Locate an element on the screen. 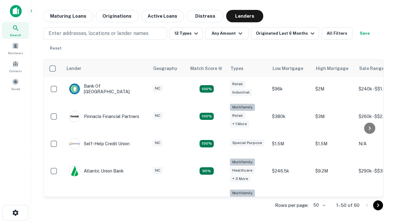  span: Search is located at coordinates (15, 35).